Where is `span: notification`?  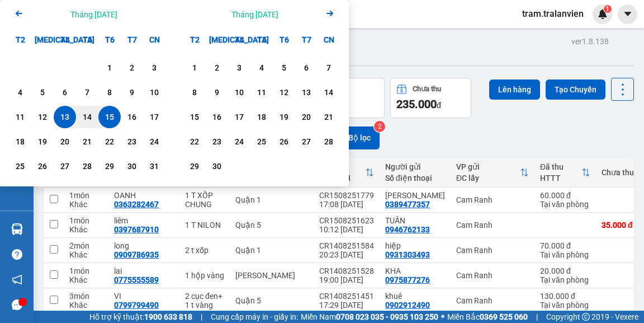
span: notification is located at coordinates (17, 279).